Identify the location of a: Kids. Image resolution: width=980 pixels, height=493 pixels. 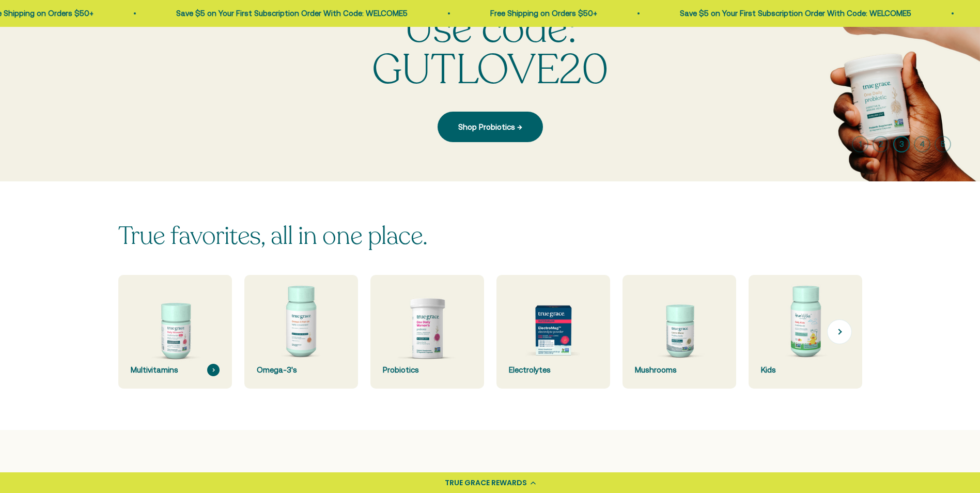
(806, 332).